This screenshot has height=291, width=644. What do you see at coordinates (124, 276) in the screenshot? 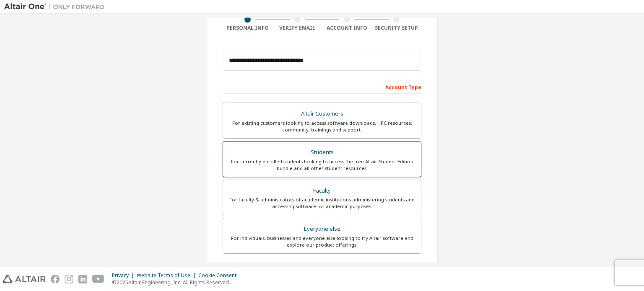
I see `div: Privacy` at bounding box center [124, 276].